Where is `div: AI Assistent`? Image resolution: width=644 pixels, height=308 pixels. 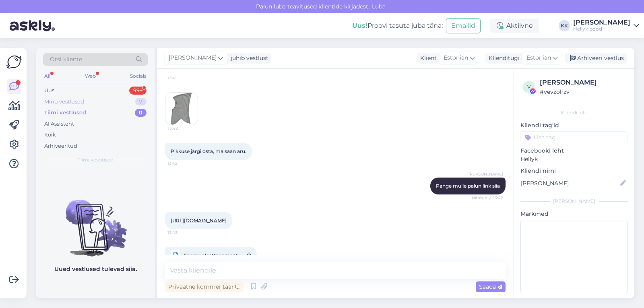
div: AI Assistent is located at coordinates (59, 124).